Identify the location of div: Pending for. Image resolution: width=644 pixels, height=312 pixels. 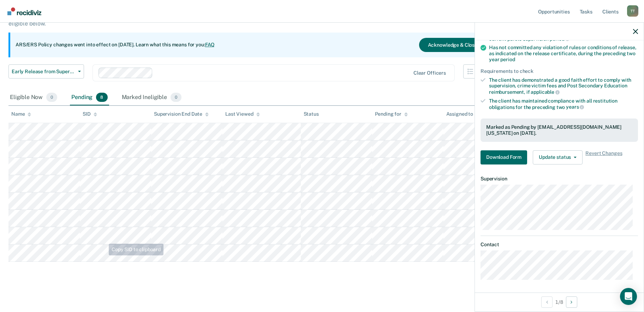
(391, 114).